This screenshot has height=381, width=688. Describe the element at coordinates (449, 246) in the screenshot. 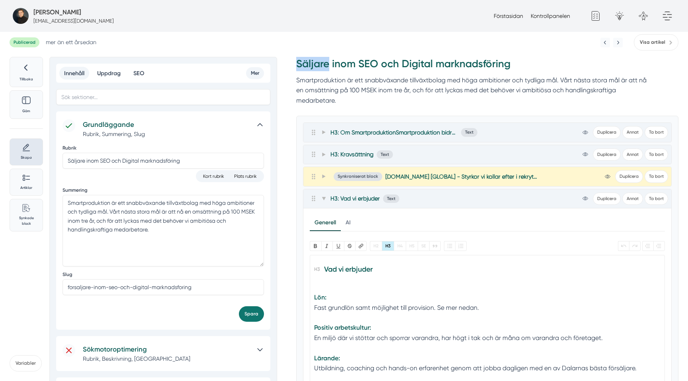

I see `button: Bullets` at that location.